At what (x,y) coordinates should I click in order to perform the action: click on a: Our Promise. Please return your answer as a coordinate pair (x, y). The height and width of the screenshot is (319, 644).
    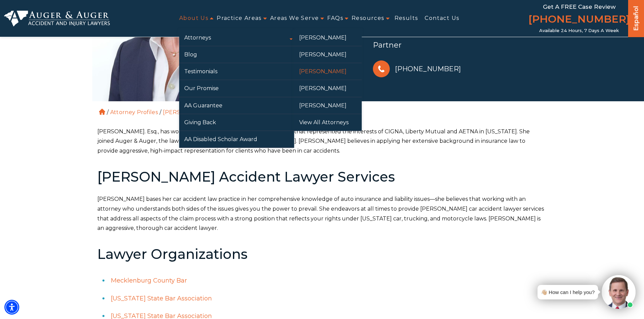
    Looking at the image, I should click on (236, 88).